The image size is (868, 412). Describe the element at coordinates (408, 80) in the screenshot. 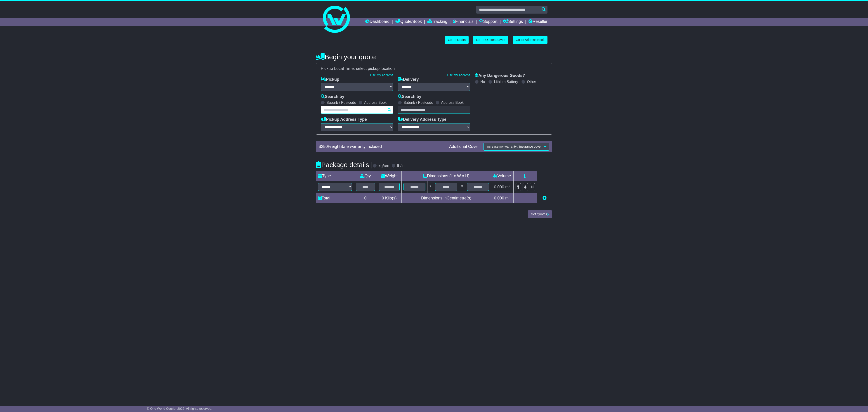

I see `label: Delivery` at that location.